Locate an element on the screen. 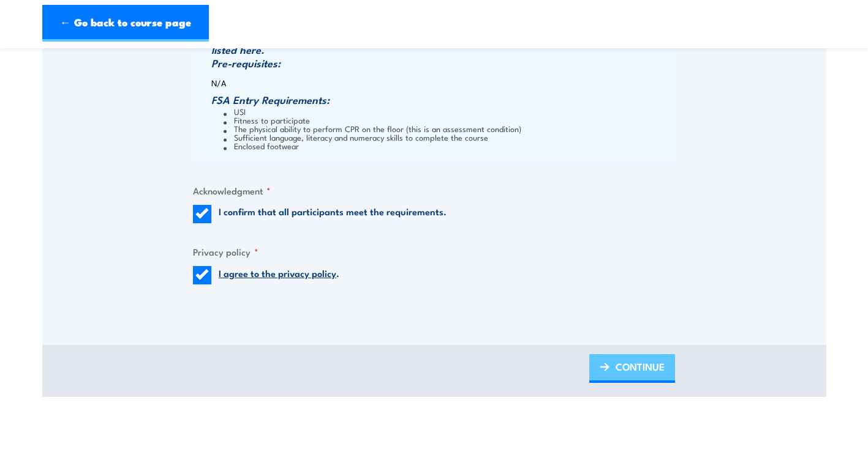 The image size is (868, 455). h3: Pre-requisites: is located at coordinates (441, 63).